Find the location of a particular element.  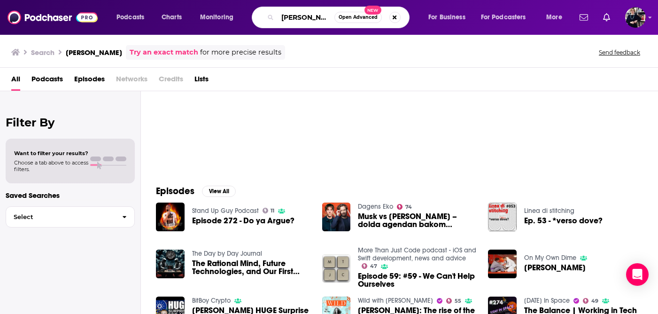

input: Search podcasts, credits, & more... is located at coordinates (306, 17).